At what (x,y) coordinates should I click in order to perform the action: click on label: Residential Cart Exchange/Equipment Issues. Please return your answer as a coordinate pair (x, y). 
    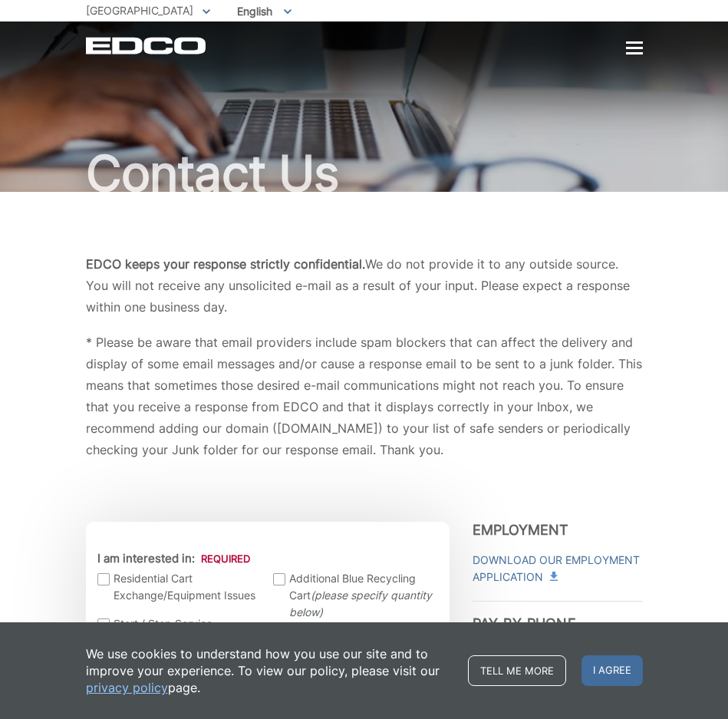
    Looking at the image, I should click on (178, 587).